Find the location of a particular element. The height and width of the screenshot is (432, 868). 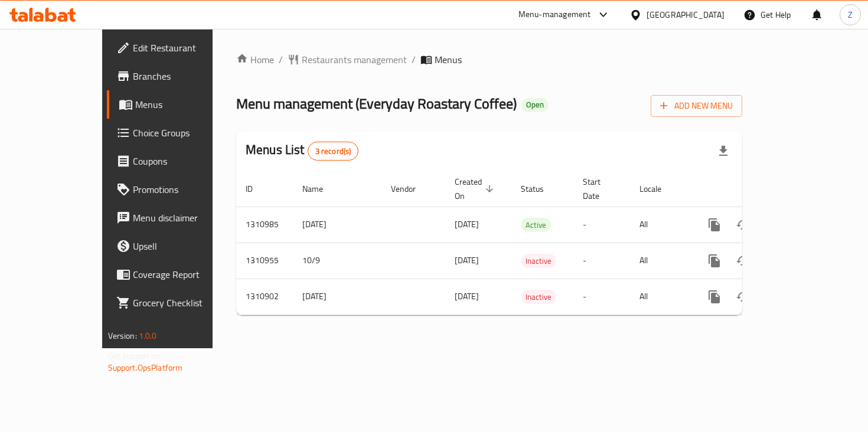

a: Choice Groups is located at coordinates (176, 133).